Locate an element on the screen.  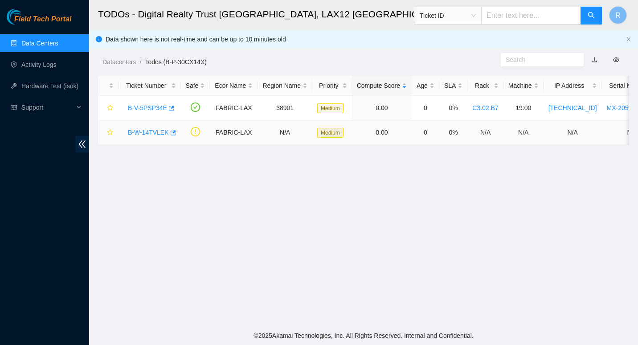
td: 19:00 is located at coordinates (523, 108).